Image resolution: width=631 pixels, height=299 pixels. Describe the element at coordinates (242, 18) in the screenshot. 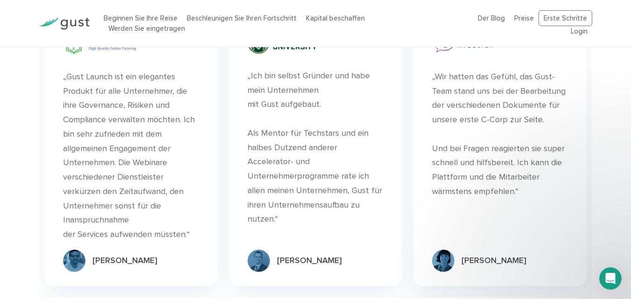

I see `a: Beschleunigen Sie Ihren Fortschritt` at that location.